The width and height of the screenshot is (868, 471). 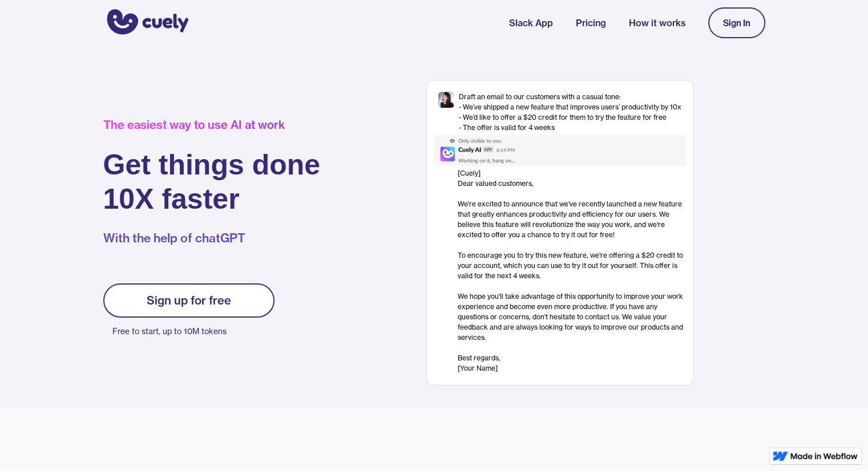 I want to click on a: Sign up for free, so click(x=189, y=300).